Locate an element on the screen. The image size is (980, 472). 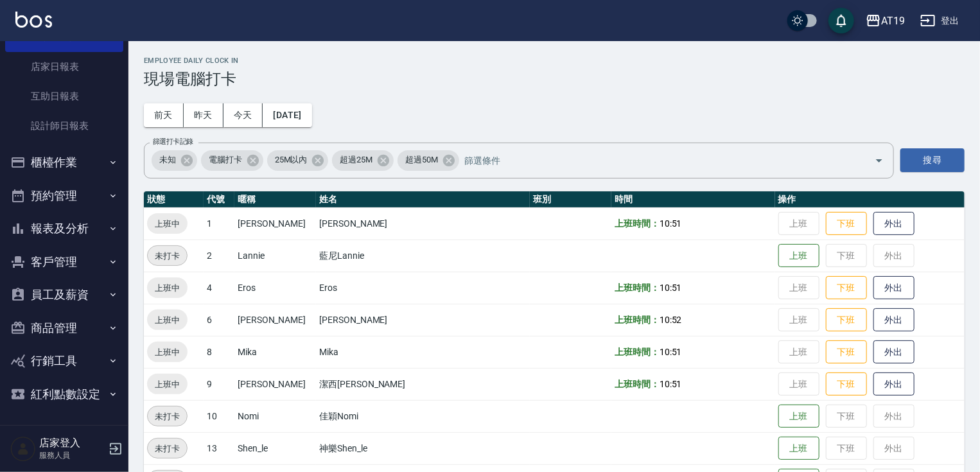
h3: 現場電腦打卡 is located at coordinates (554, 79).